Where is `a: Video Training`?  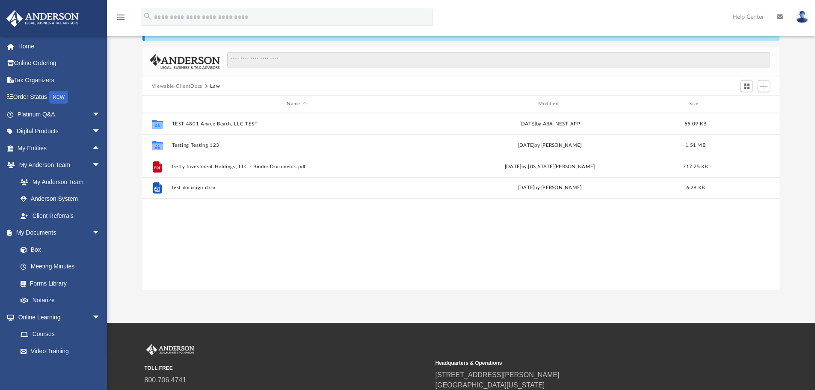 a: Video Training is located at coordinates (58, 351).